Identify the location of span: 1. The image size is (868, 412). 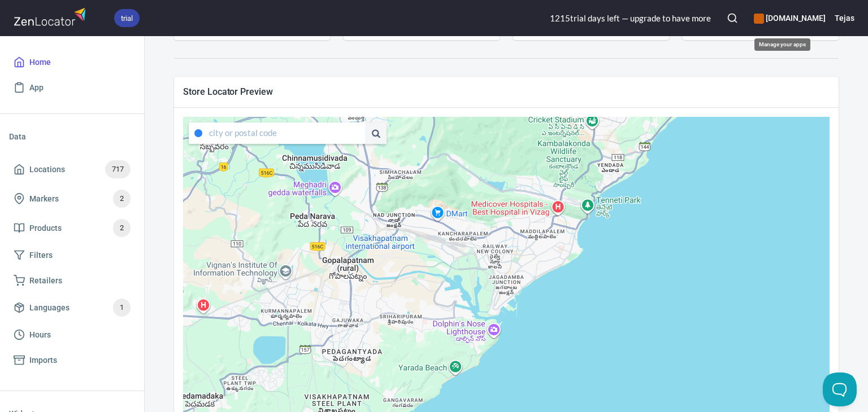
(122, 307).